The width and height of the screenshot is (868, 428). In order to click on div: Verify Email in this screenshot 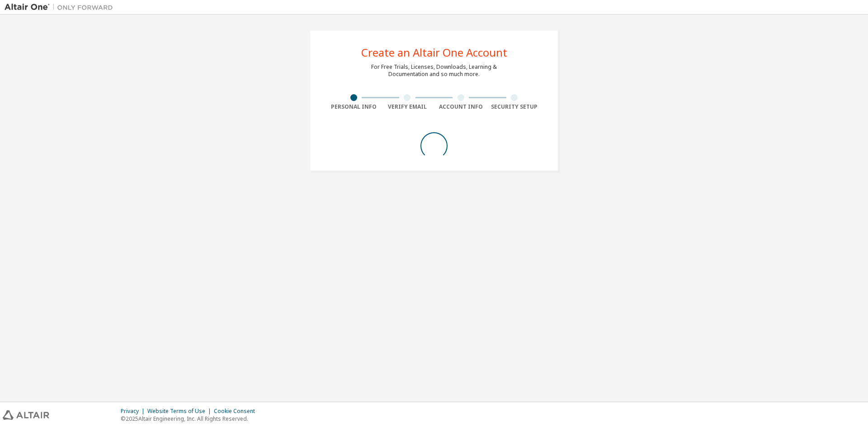, I will do `click(407, 107)`.